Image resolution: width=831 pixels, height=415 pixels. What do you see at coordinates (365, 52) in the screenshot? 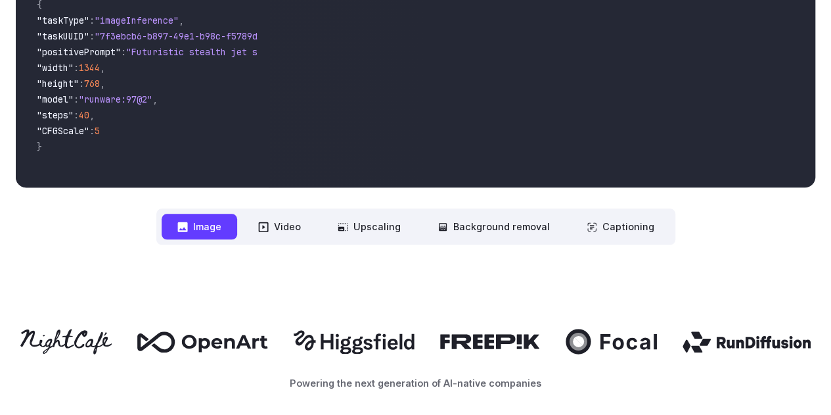
I see `span: "Futuristic stealth jet streaking through a neon-lit cityscape with glowing purple exhaust"` at bounding box center [365, 52].